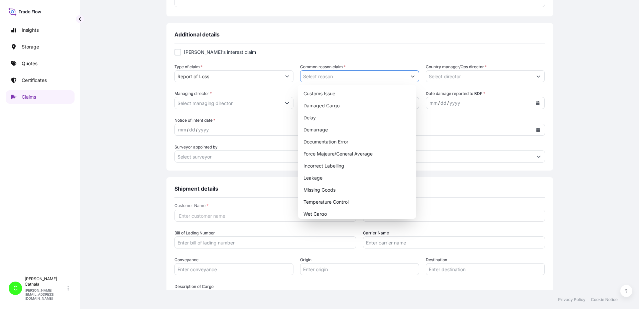 Image resolution: width=639 pixels, height=309 pixels. What do you see at coordinates (265, 206) in the screenshot?
I see `span: Customer Name` at bounding box center [265, 206].